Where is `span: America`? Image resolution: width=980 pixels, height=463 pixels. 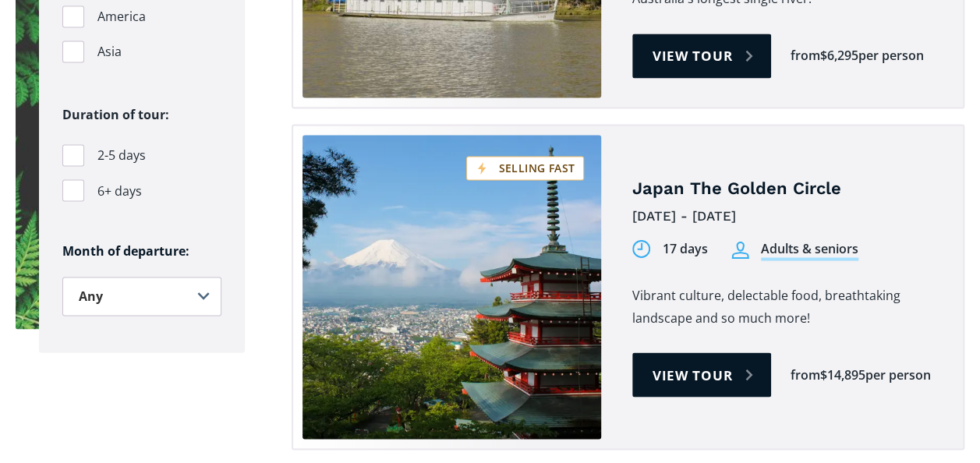 span: America is located at coordinates (122, 17).